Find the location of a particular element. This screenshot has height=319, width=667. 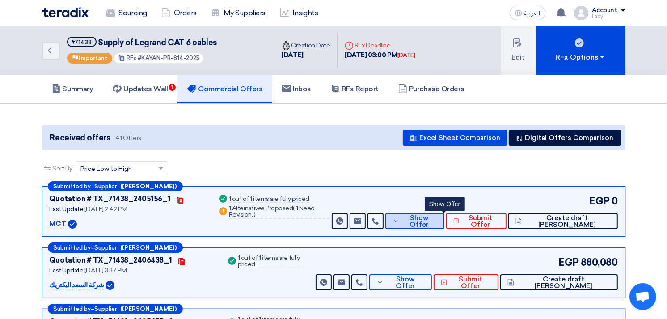

p: MCT is located at coordinates (58, 224).